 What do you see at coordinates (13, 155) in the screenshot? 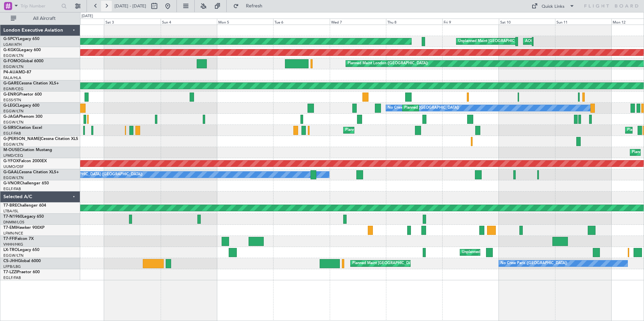
I see `a: LFMD/CEQ` at bounding box center [13, 155].